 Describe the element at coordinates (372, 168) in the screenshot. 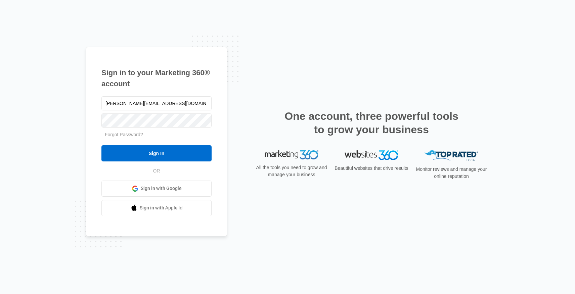

I see `p: Beautiful websites that drive results` at that location.